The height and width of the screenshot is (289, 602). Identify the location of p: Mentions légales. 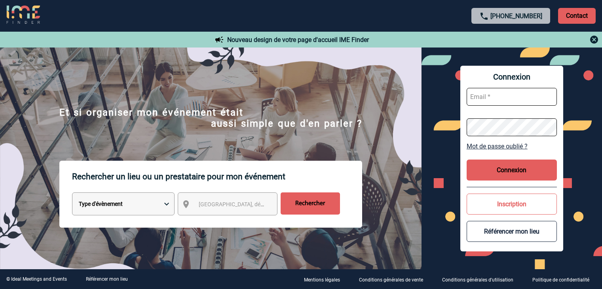
(322, 280).